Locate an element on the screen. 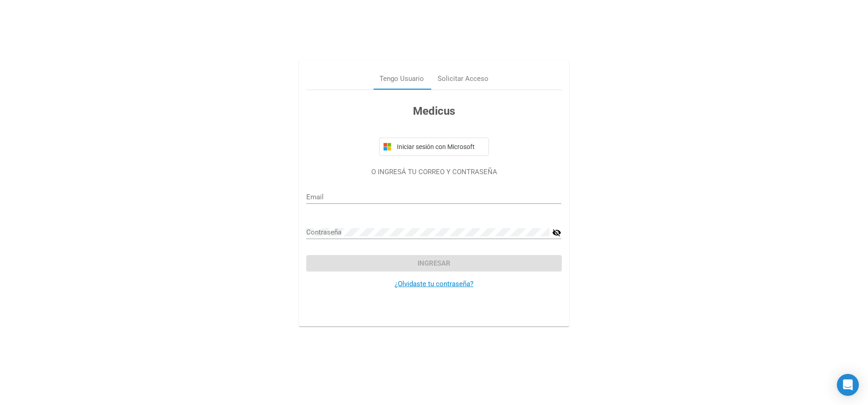  span: Iniciar sesión con Microsoft is located at coordinates (440, 147).